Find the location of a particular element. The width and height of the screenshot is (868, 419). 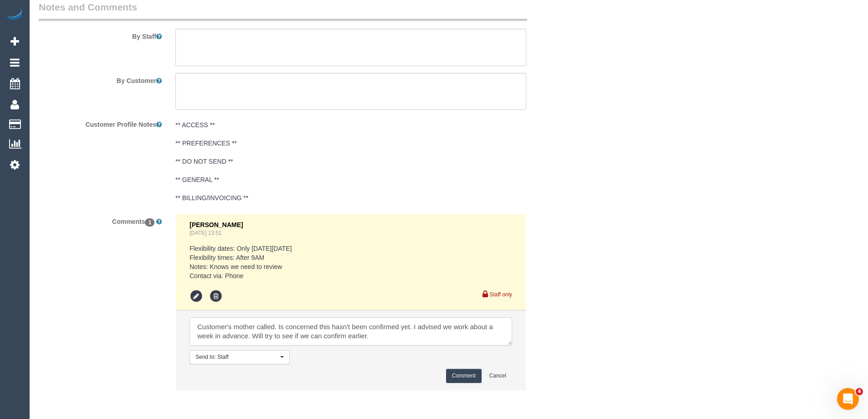

span: 4 is located at coordinates (859, 391).